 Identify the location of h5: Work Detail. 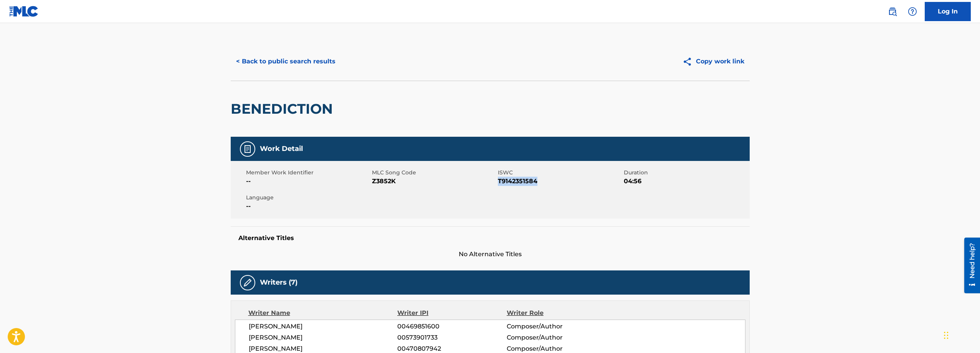
(282, 148).